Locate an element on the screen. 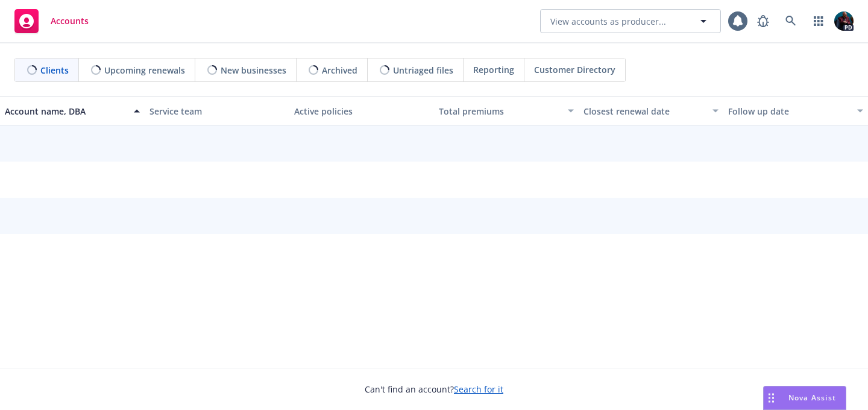 This screenshot has height=410, width=868. a: Report a Bug is located at coordinates (763, 21).